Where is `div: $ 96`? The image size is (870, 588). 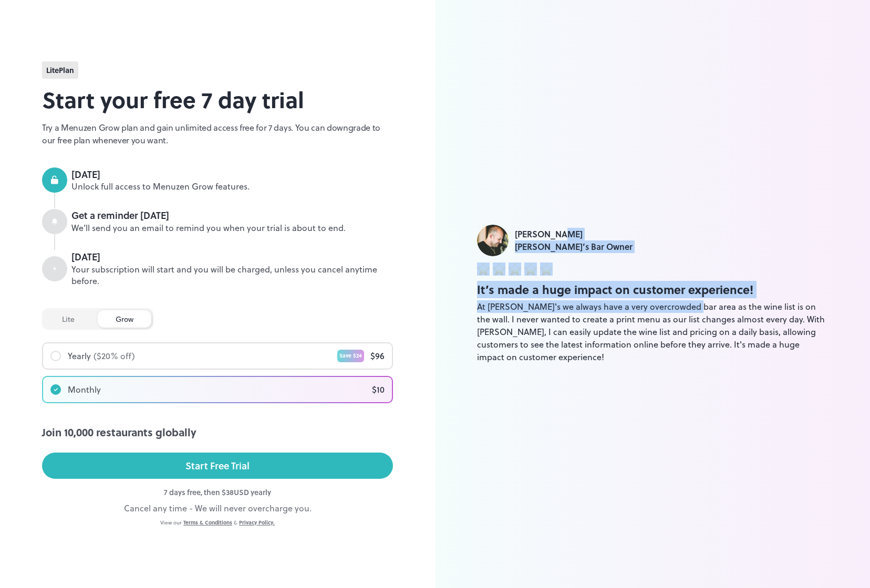
div: $ 96 is located at coordinates (377, 356).